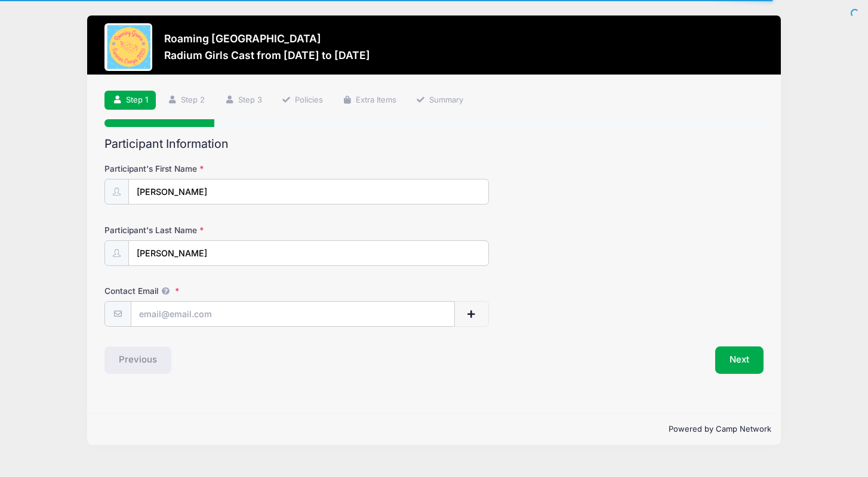 This screenshot has height=477, width=868. I want to click on a: Extra Items, so click(369, 100).